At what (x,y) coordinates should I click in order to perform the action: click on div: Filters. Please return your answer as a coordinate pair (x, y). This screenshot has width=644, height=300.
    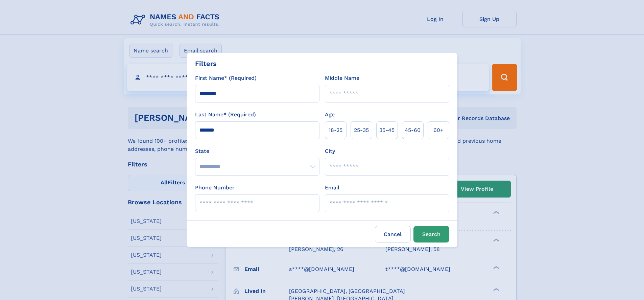
    Looking at the image, I should click on (206, 64).